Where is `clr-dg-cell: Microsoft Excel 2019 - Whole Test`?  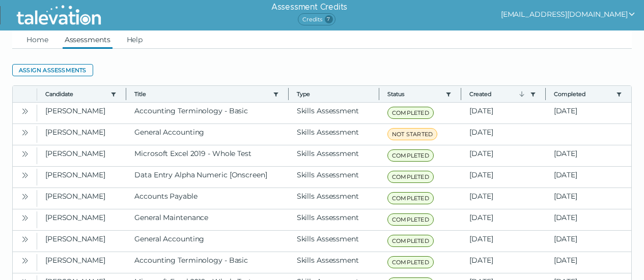 clr-dg-cell: Microsoft Excel 2019 - Whole Test is located at coordinates (207, 156).